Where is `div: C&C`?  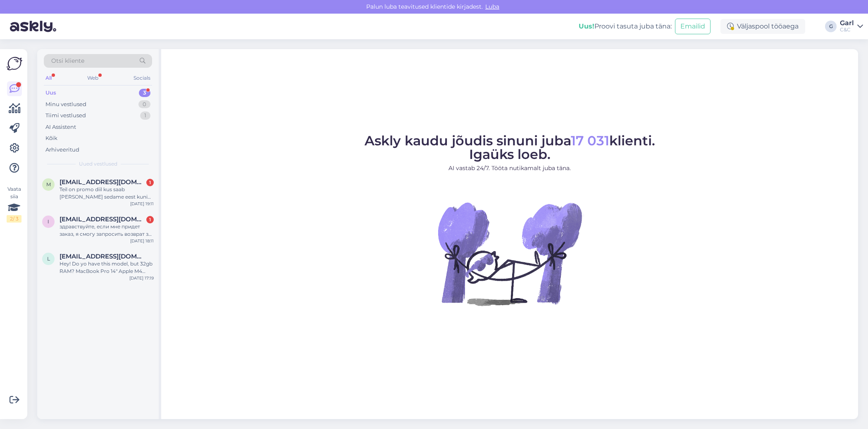
div: C&C is located at coordinates (847, 29).